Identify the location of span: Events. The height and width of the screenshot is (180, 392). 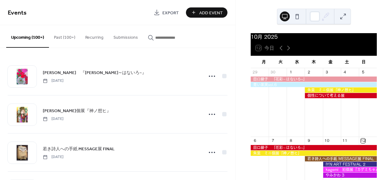
(17, 13).